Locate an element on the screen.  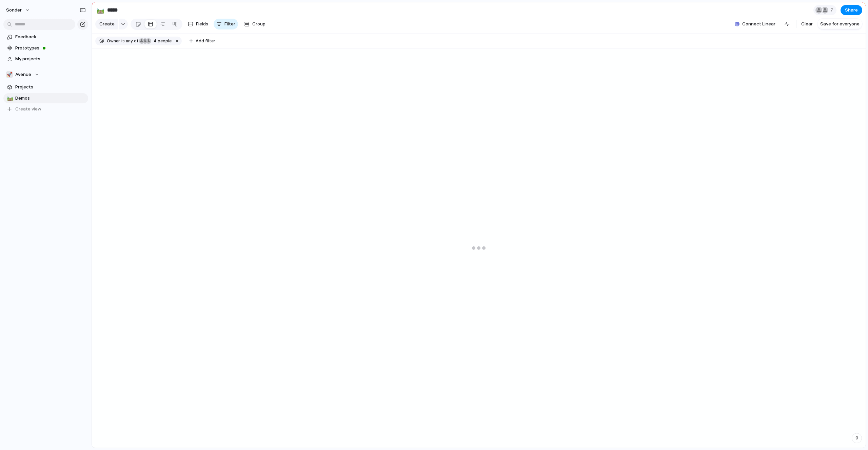
a: Feedback is located at coordinates (46, 37).